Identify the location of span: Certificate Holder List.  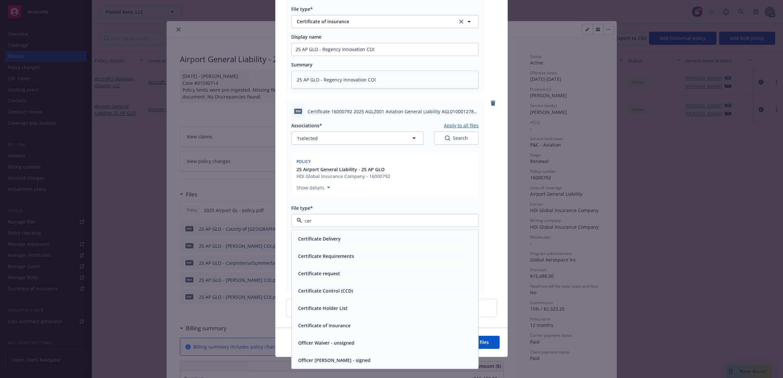
(323, 308).